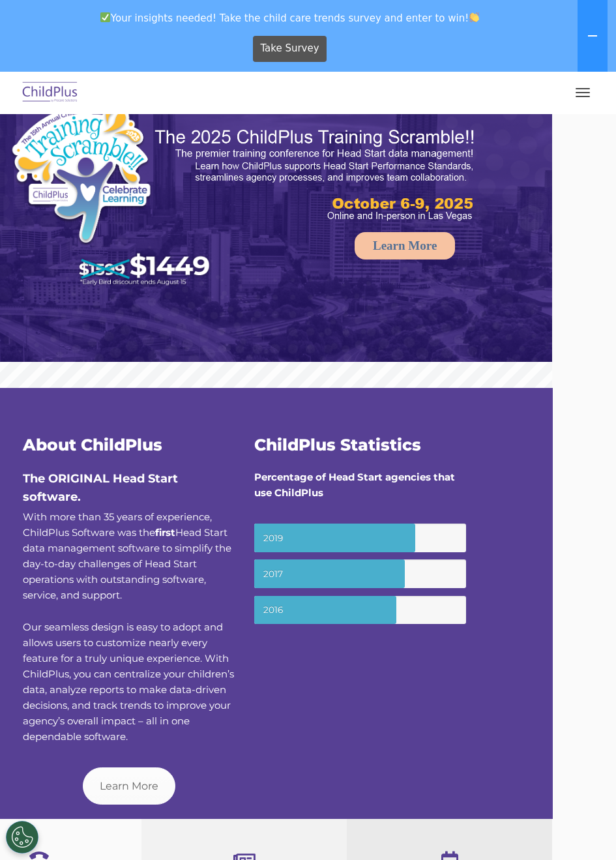  What do you see at coordinates (128, 682) in the screenshot?
I see `span: Our seamless design is easy to adopt and allows users to customize nearly every feature for a tru...` at bounding box center [128, 682].